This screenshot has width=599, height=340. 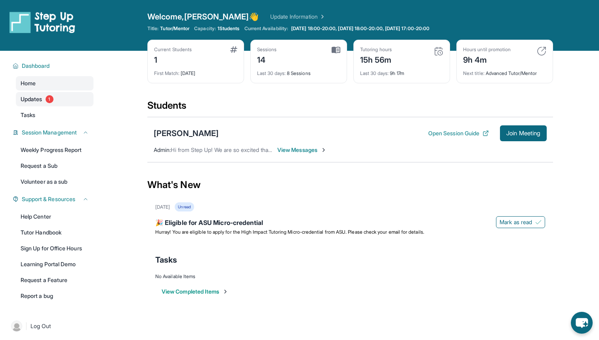 I want to click on button: Support & Resources, so click(x=53, y=199).